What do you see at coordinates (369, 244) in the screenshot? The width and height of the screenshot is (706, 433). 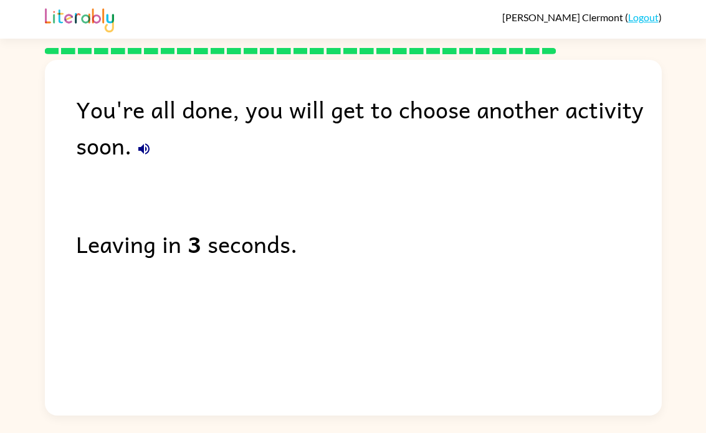 I see `div: Leaving in seconds.` at bounding box center [369, 244].